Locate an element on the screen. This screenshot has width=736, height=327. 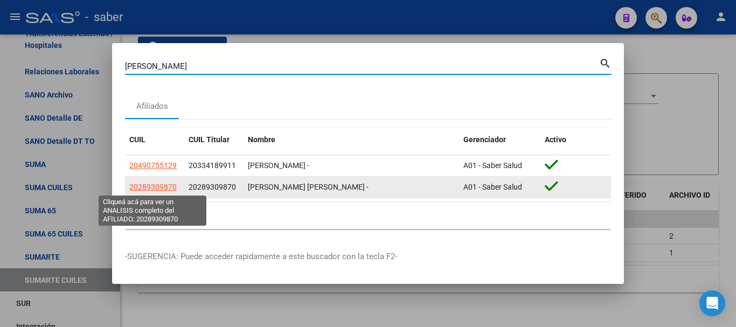
datatable-header-cell: Nombre is located at coordinates (351, 139).